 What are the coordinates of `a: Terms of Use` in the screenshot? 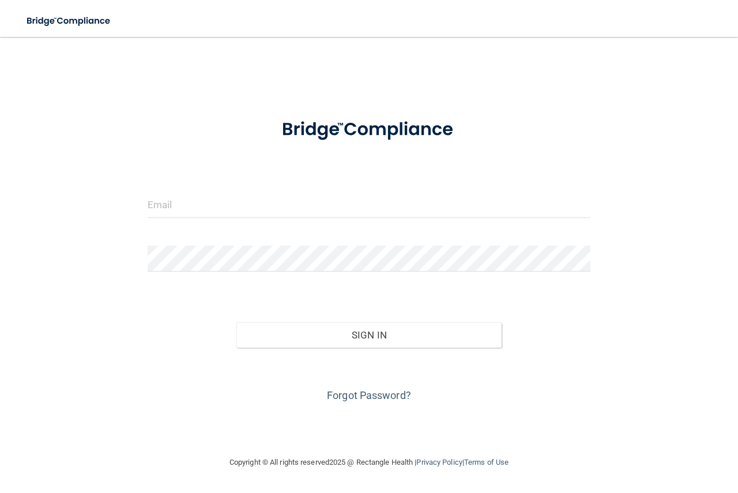 It's located at (486, 462).